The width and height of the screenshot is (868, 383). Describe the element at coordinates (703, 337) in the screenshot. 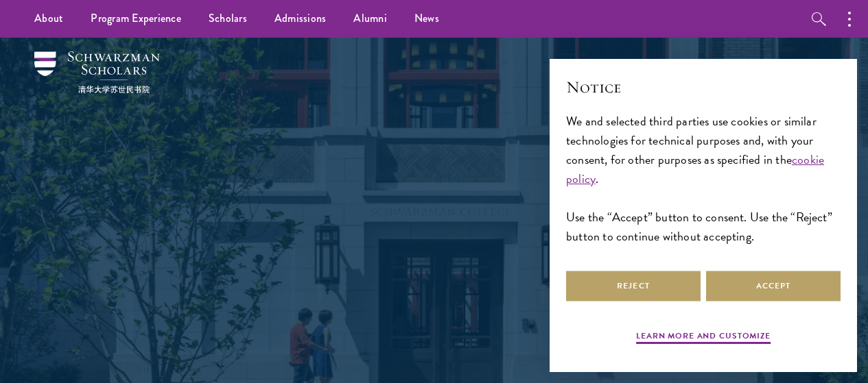

I see `button: Learn more and customize` at that location.